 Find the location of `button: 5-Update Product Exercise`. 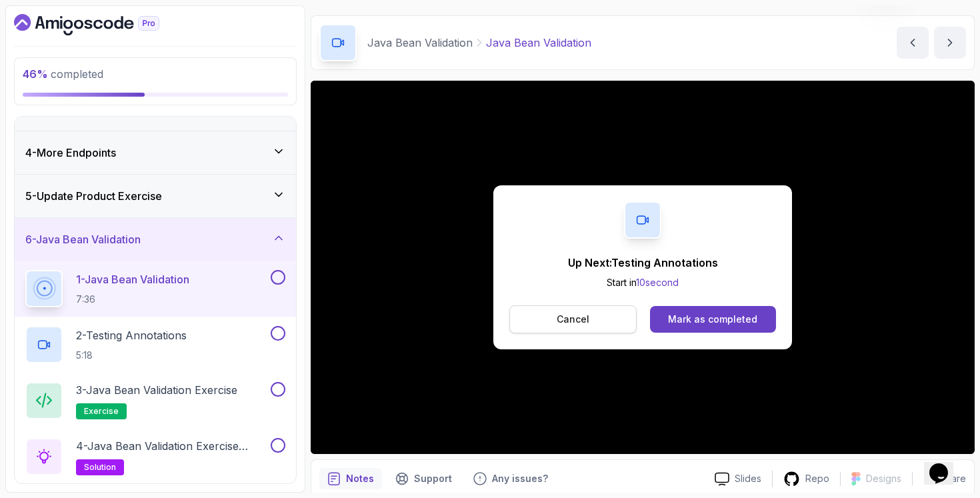

button: 5-Update Product Exercise is located at coordinates (155, 196).